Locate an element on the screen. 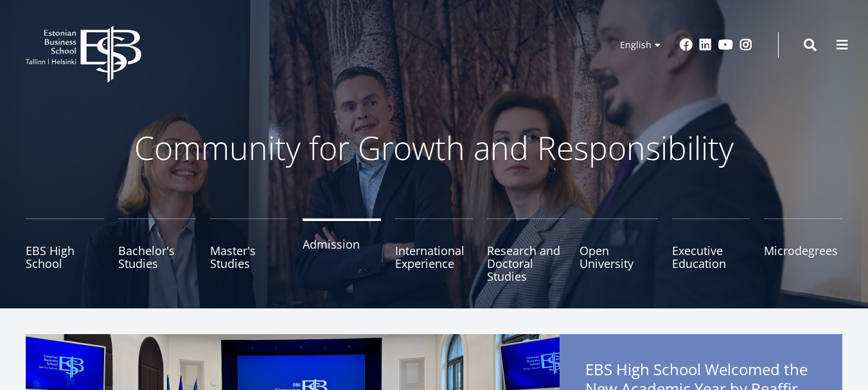 This screenshot has width=868, height=390. a: Instagram is located at coordinates (746, 44).